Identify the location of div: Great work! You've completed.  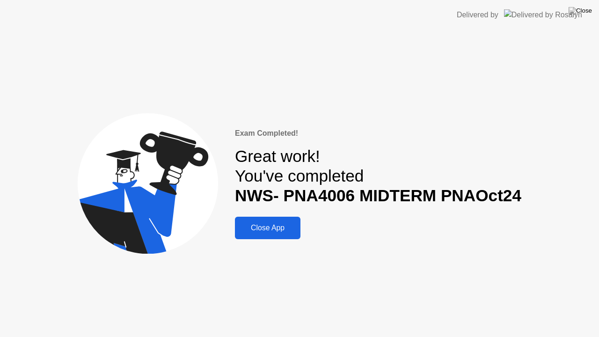
(378, 176).